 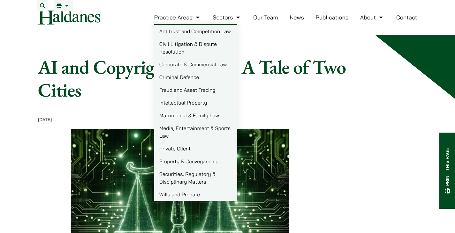 I want to click on a: Publications, so click(x=332, y=17).